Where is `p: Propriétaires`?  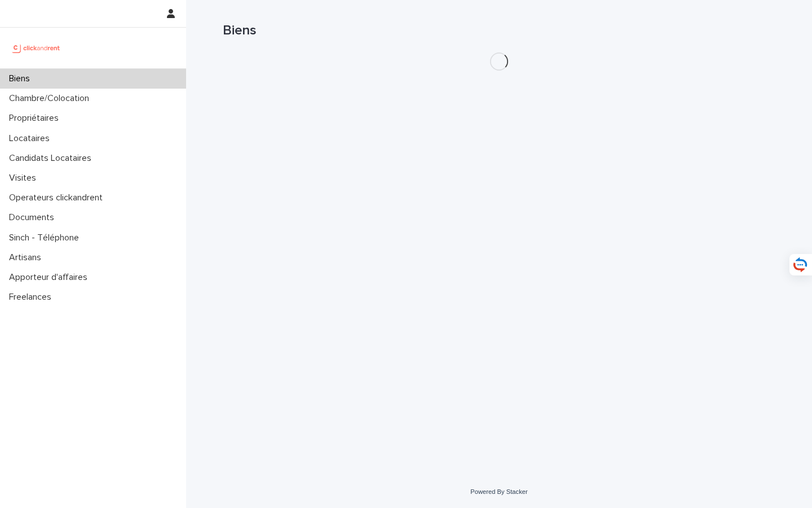 p: Propriétaires is located at coordinates (36, 118).